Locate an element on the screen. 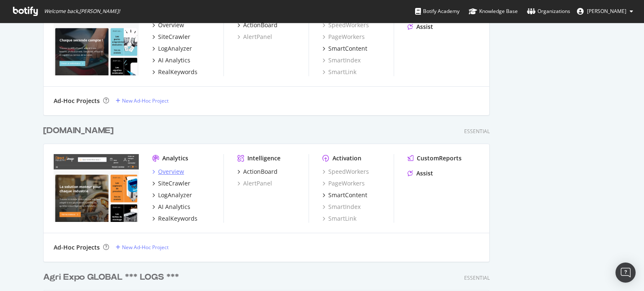  div: Organizations is located at coordinates (548, 11).